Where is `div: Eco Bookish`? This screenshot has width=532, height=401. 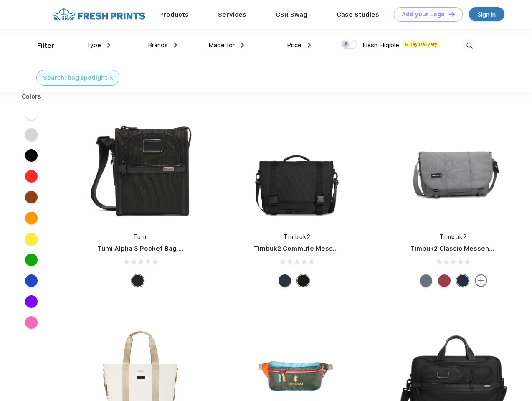
div: Eco Bookish is located at coordinates (444, 281).